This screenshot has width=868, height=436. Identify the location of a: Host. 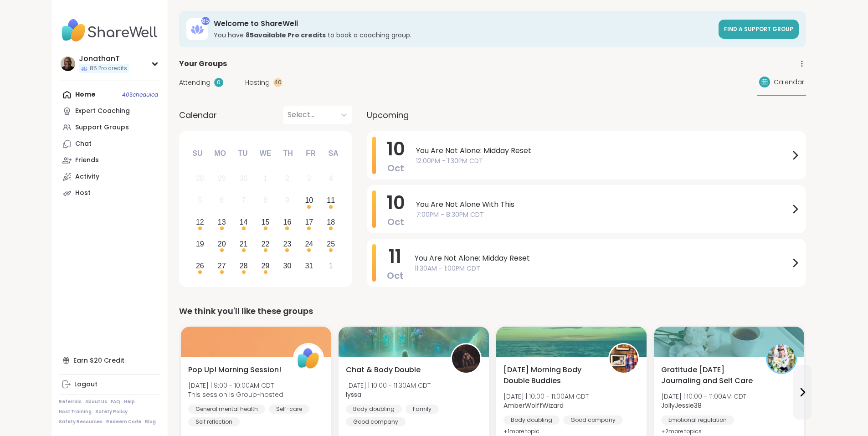
(109, 193).